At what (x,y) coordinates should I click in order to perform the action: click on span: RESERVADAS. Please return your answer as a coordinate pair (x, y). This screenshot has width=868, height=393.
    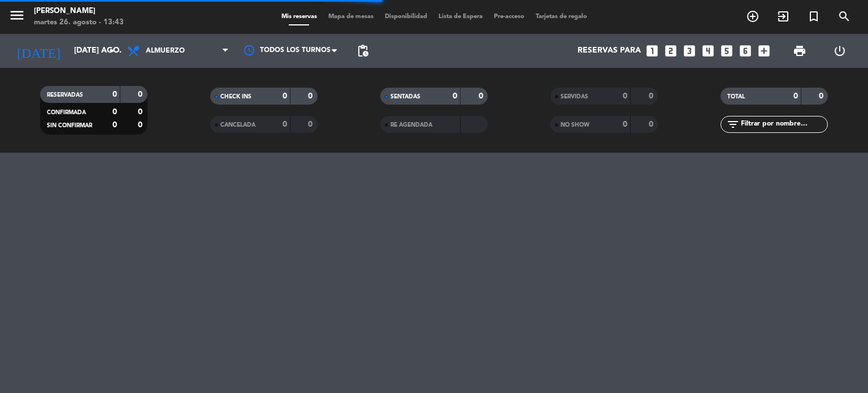
    Looking at the image, I should click on (65, 95).